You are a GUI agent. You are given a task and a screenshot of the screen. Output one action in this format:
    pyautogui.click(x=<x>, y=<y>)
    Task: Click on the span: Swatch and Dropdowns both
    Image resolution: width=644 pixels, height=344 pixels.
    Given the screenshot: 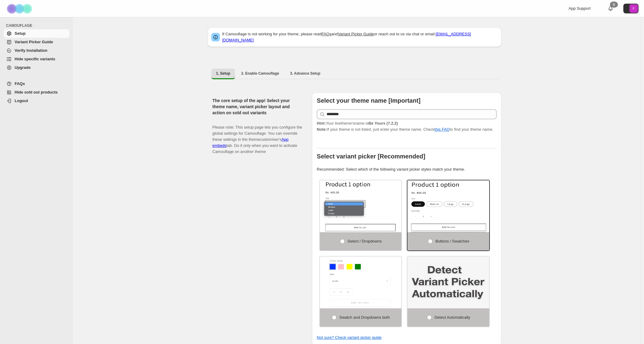 What is the action you would take?
    pyautogui.click(x=365, y=317)
    